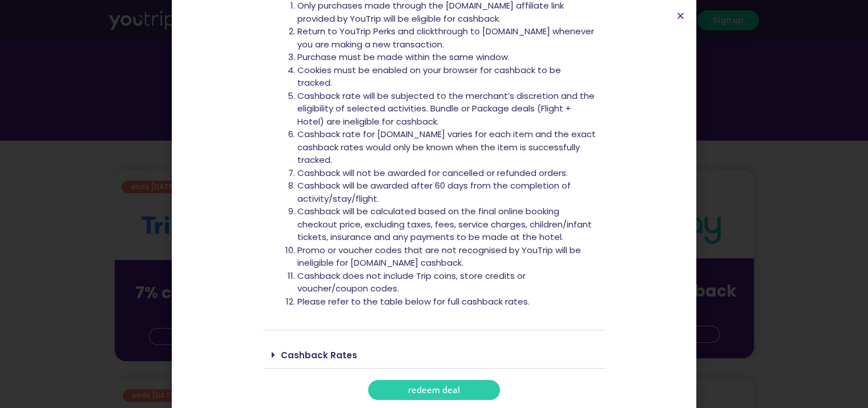 The height and width of the screenshot is (408, 868). Describe the element at coordinates (447, 302) in the screenshot. I see `li: Please refer to the table below for full cashback rates.` at that location.